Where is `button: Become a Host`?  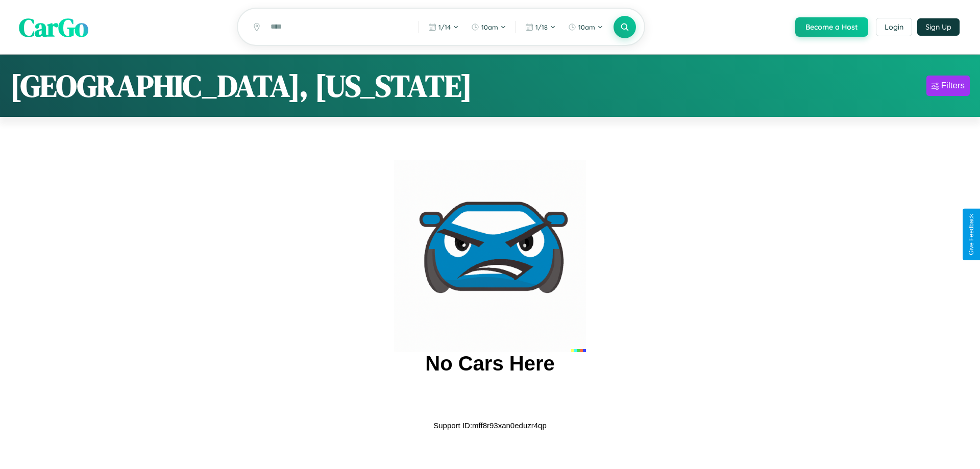
button: Become a Host is located at coordinates (831, 27).